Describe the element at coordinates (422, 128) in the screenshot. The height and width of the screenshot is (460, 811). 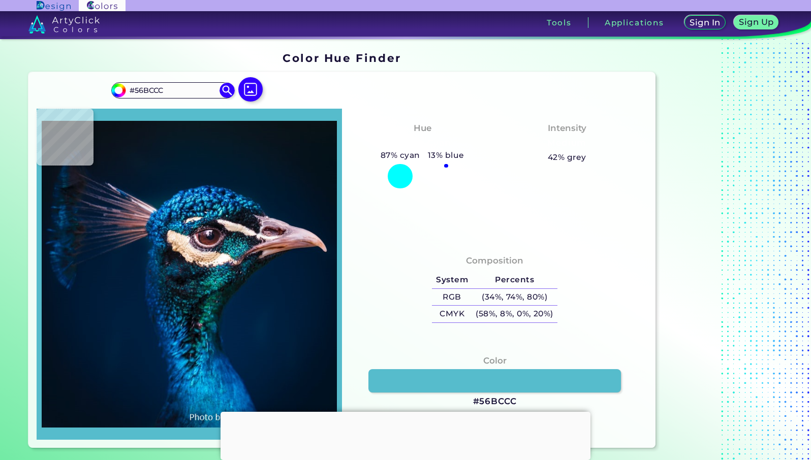
I see `h4: Hue` at that location.